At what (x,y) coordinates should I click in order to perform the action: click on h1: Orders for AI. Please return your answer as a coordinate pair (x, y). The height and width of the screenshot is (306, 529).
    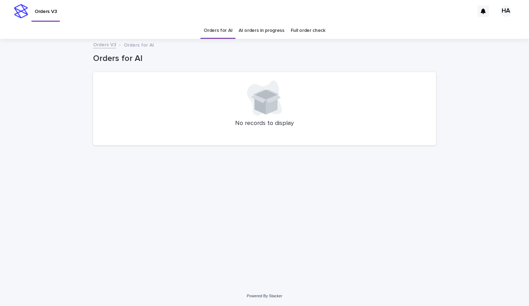
    Looking at the image, I should click on (265, 58).